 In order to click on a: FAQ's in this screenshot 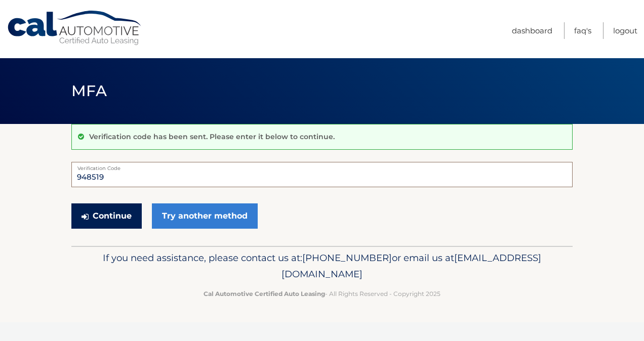, I will do `click(583, 31)`.